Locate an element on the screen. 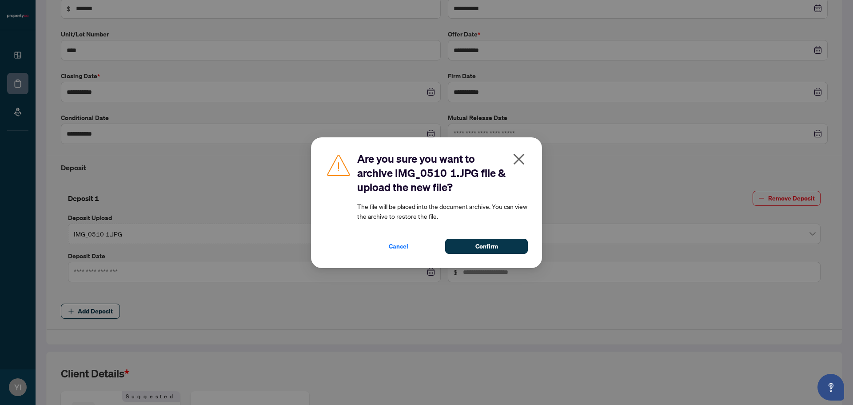 The width and height of the screenshot is (853, 405). span: close is located at coordinates (519, 159).